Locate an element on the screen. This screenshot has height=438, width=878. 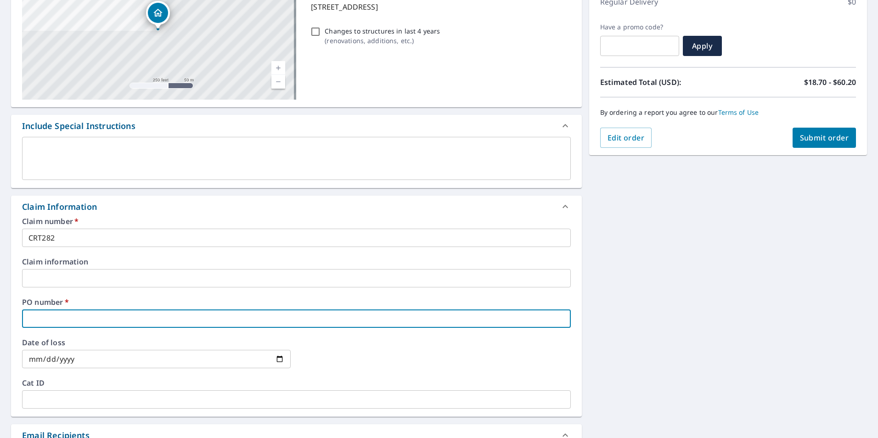
button: Submit order is located at coordinates (824, 138).